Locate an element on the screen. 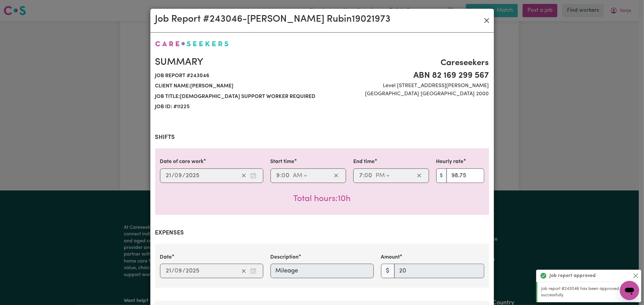  h2: Summary is located at coordinates (236, 63).